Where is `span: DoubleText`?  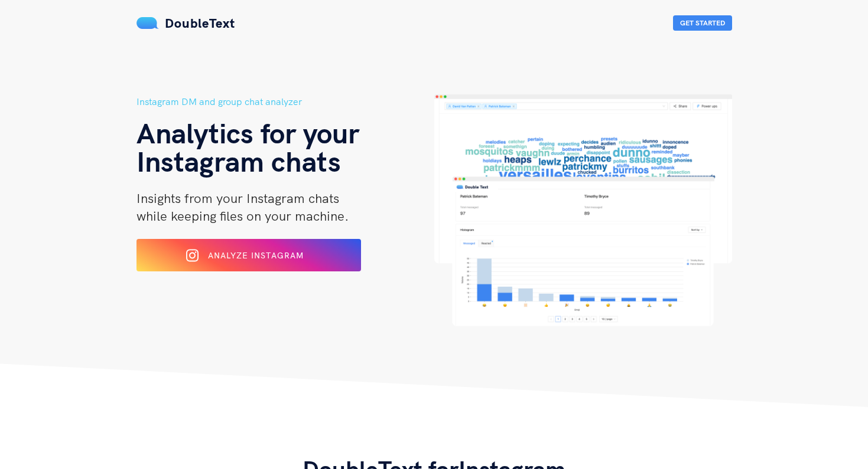
span: DoubleText is located at coordinates (199, 23).